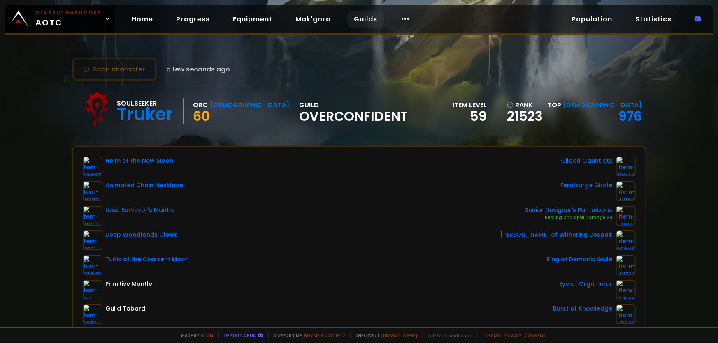 This screenshot has height=343, width=718. I want to click on div: Healing and Spell Damage +8, so click(569, 218).